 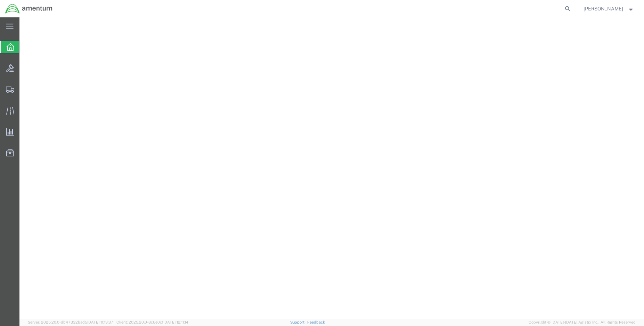 I want to click on a: Feedback, so click(x=316, y=322).